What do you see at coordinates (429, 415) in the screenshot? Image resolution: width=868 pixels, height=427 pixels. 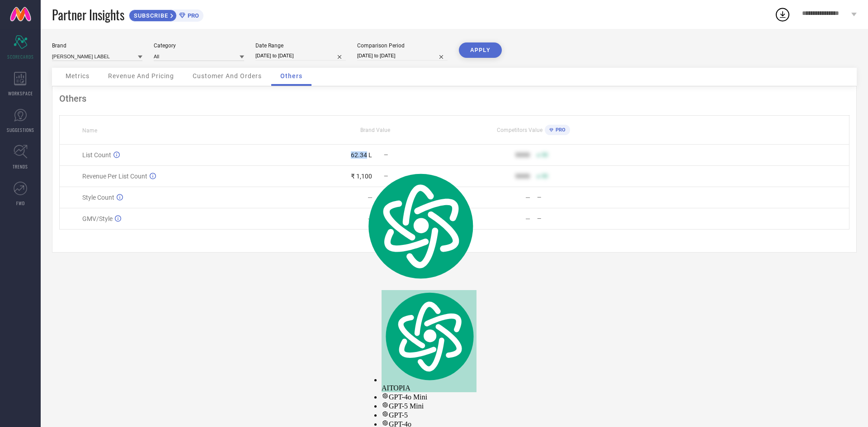 I see `div: GPT-5` at bounding box center [429, 415].